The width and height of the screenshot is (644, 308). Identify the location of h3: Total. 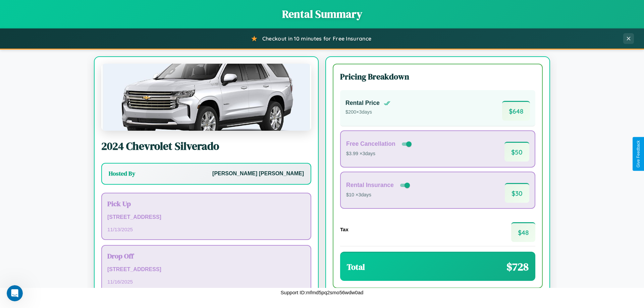
(356, 267).